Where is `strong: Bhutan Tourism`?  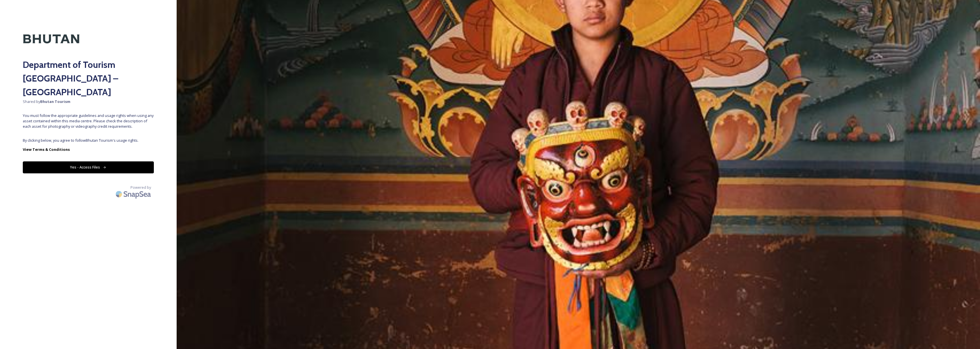 strong: Bhutan Tourism is located at coordinates (55, 101).